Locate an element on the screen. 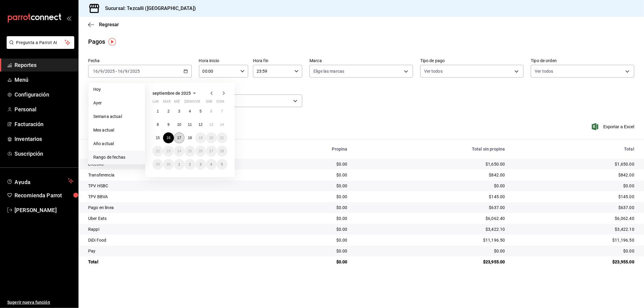 Image resolution: width=644 pixels, height=308 pixels. button: 10 de septiembre de 2025 is located at coordinates (179, 124).